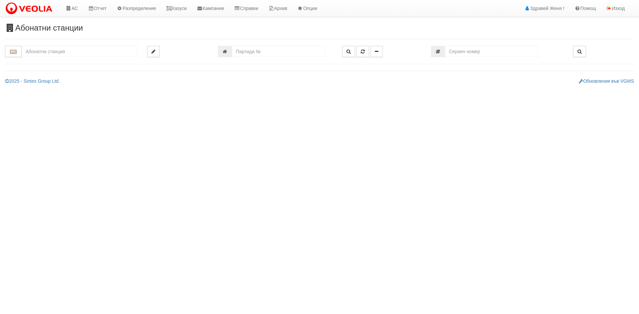  I want to click on img: VeoliaLogo.png, so click(30, 9).